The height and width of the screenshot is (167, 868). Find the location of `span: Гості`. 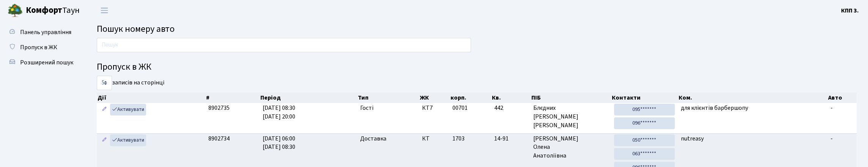

span: Гості is located at coordinates (366, 108).